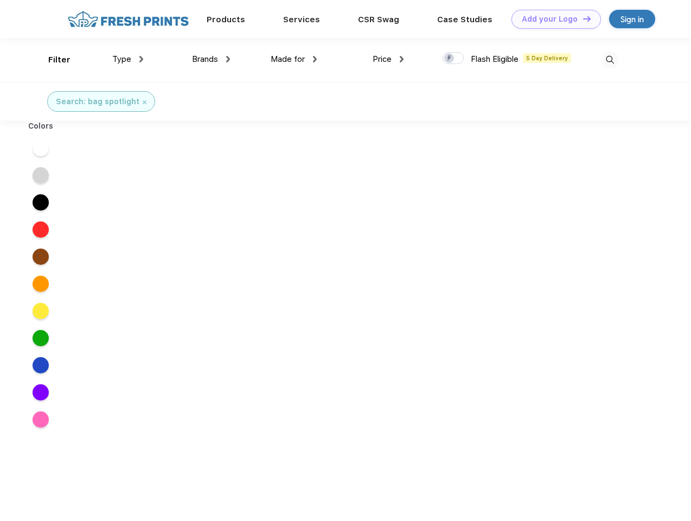  I want to click on img: fo%20logo%202.webp, so click(128, 19).